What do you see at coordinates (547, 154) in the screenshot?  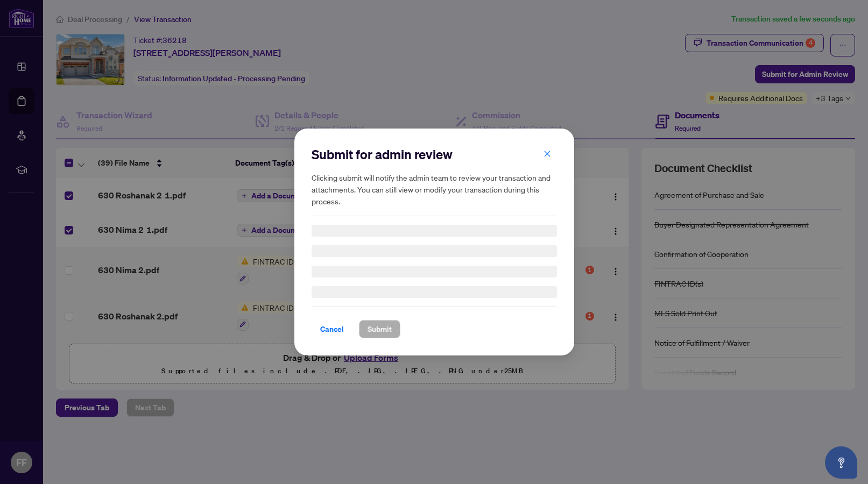 I see `span: close` at bounding box center [547, 154].